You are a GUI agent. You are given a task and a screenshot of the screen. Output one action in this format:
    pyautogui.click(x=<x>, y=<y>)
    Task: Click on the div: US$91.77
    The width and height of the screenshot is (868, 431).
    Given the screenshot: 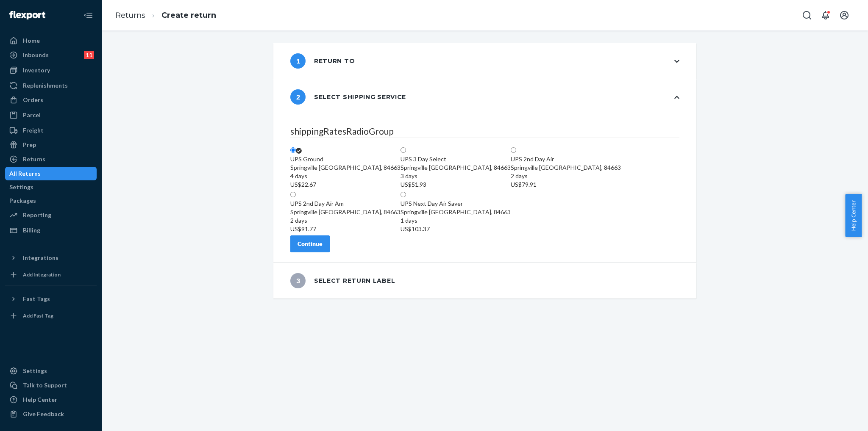 What is the action you would take?
    pyautogui.click(x=345, y=229)
    